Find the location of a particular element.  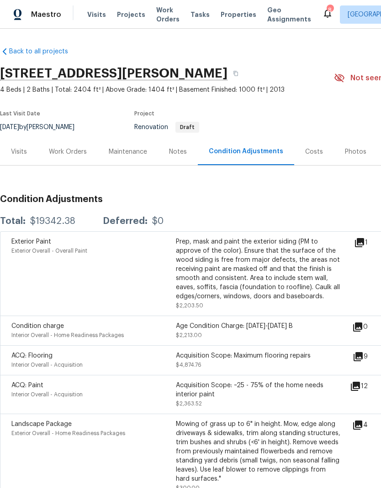

div: Acquisition Scope: ~25 - 75% of the home needs interior paint is located at coordinates (258, 390).